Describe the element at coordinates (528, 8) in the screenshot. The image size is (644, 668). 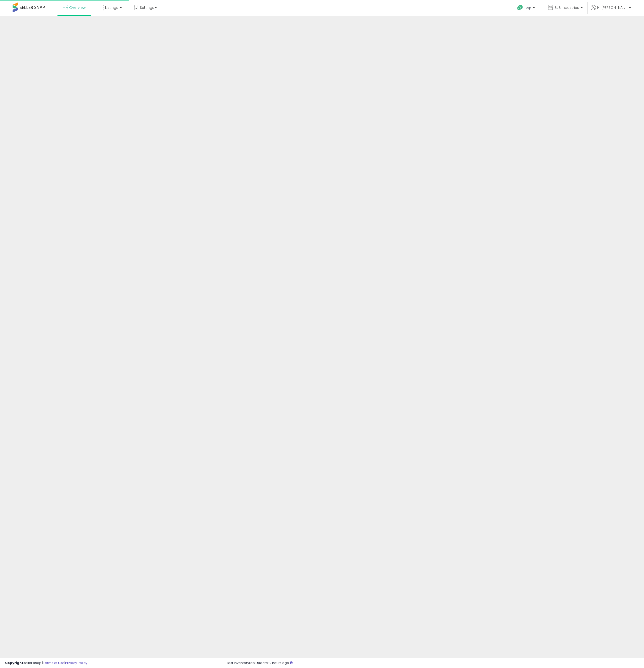
I see `span: Help` at that location.